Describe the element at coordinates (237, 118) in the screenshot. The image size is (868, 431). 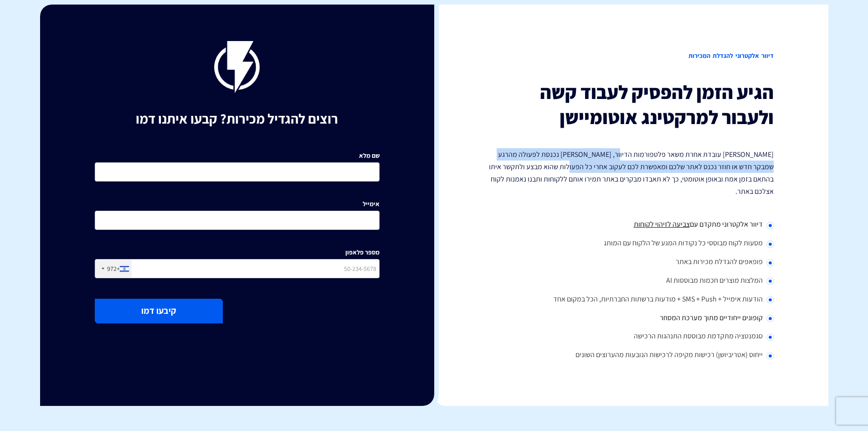
I see `h1: רוצים להגדיל מכירות? קבעו איתנו דמו` at that location.